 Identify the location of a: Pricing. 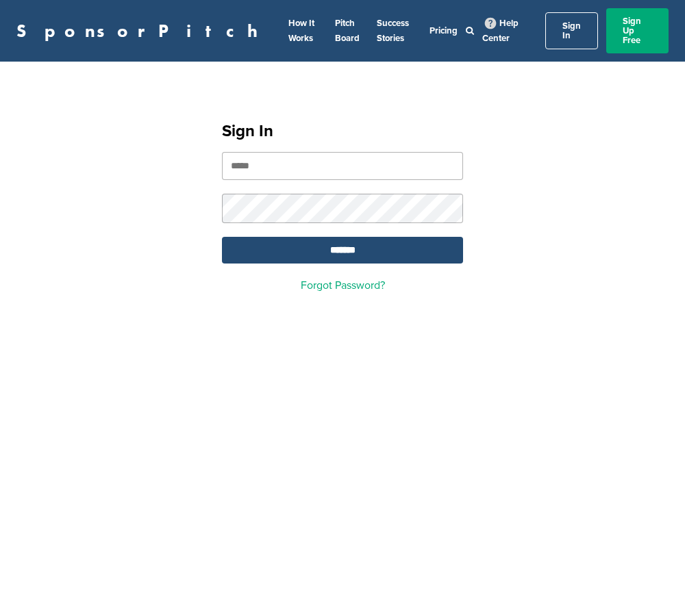
(444, 31).